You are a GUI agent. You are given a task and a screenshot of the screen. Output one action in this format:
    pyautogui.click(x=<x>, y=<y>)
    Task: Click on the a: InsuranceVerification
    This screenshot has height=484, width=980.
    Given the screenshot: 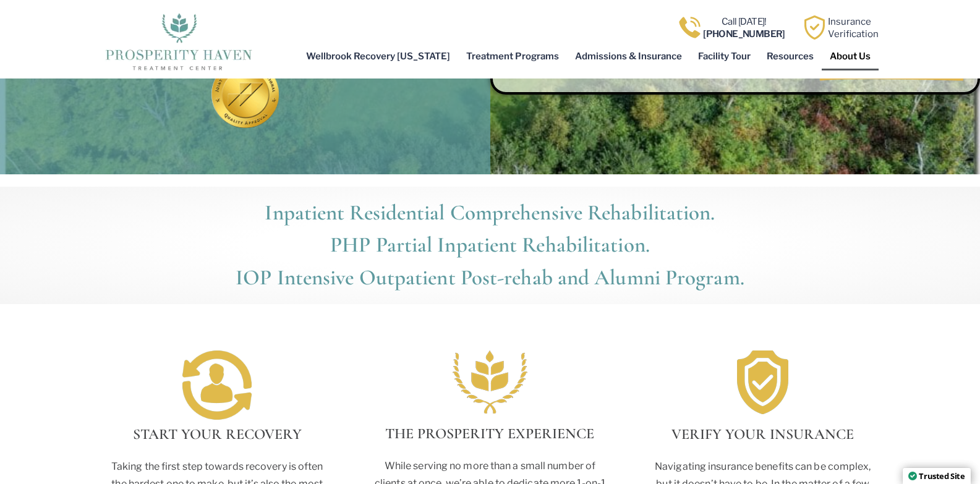 What is the action you would take?
    pyautogui.click(x=853, y=28)
    